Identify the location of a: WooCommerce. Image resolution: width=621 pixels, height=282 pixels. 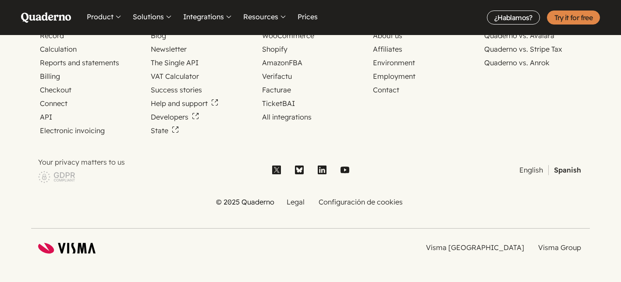
(288, 35).